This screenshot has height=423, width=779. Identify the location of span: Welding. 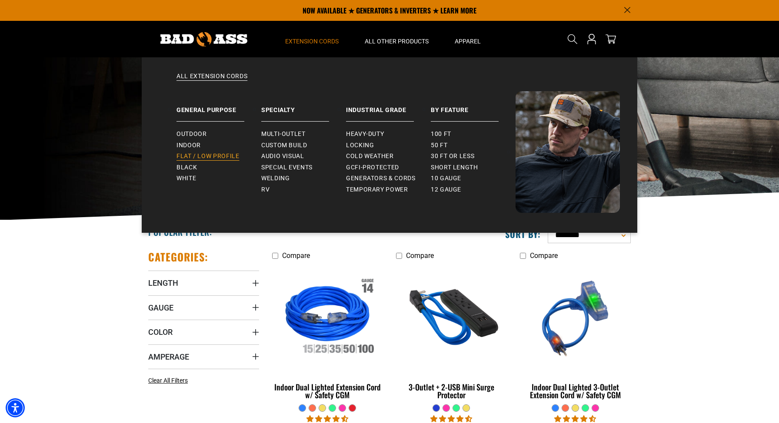
(275, 179).